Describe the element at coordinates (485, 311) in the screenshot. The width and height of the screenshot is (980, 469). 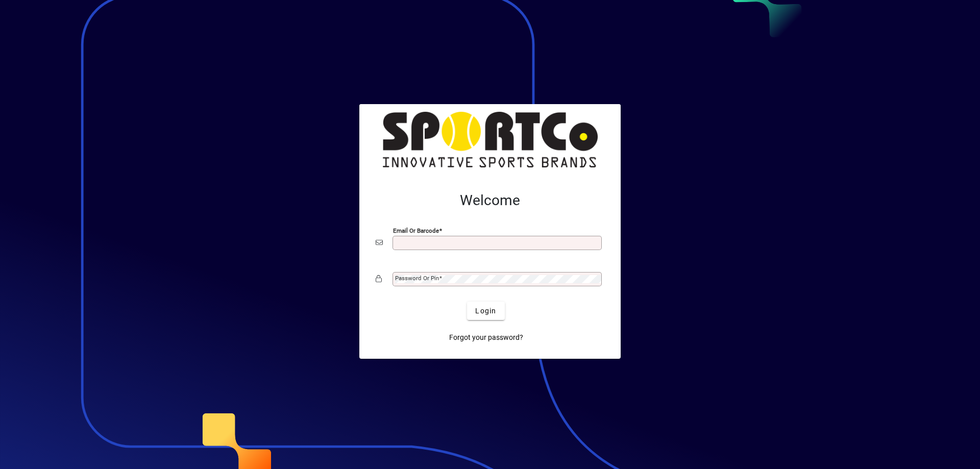
I see `button: Login` at that location.